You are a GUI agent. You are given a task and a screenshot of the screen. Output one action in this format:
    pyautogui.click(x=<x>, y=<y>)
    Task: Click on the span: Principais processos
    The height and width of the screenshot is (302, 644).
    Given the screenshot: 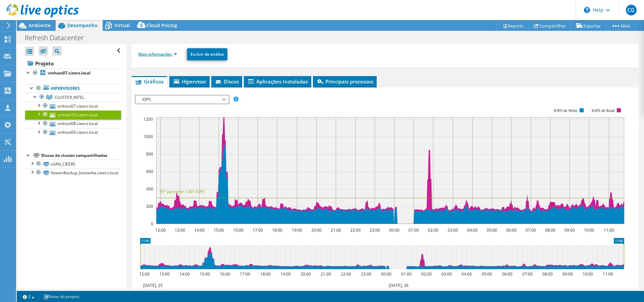 What is the action you would take?
    pyautogui.click(x=345, y=81)
    